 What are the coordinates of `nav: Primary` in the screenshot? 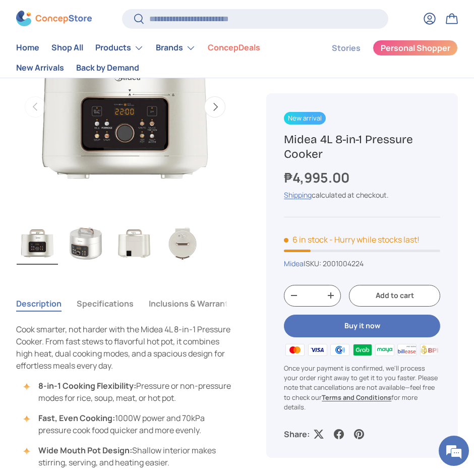 It's located at (162, 57).